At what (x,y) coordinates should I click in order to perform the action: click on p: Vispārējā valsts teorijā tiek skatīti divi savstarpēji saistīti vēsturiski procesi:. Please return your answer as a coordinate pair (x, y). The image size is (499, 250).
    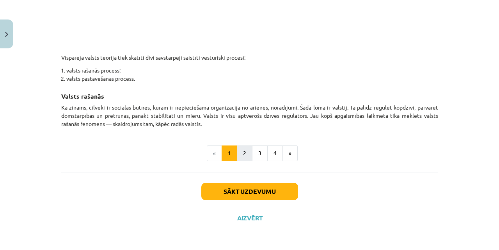
    Looking at the image, I should click on (250, 53).